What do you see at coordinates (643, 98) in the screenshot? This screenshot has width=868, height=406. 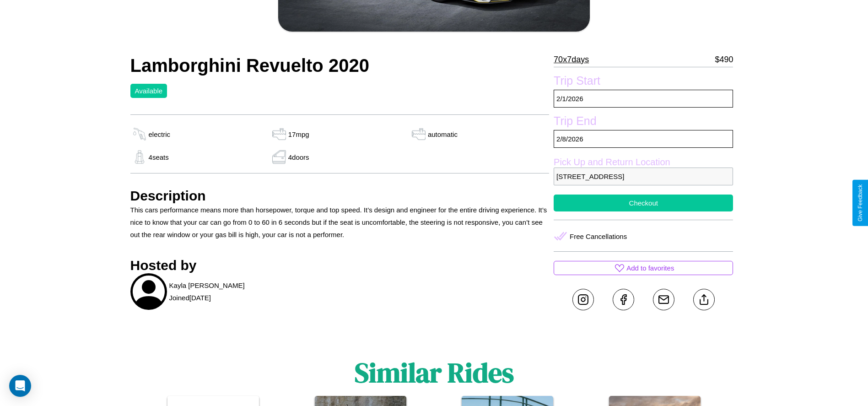 I see `p: 2 / 1 / 2026` at bounding box center [643, 98].